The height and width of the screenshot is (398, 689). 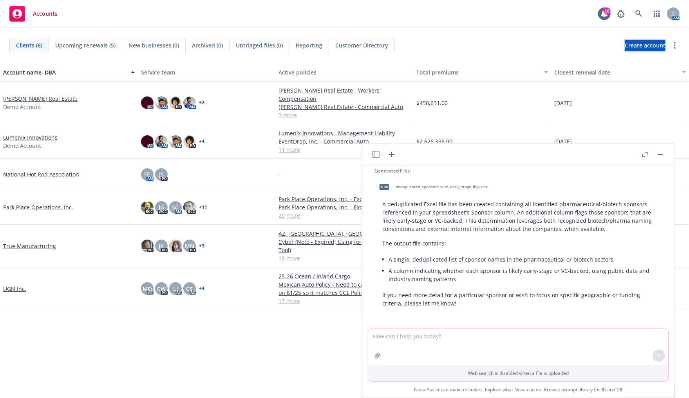 I want to click on a: Cyber (Note - Expired; Using for Contract Review Tool), so click(x=345, y=246).